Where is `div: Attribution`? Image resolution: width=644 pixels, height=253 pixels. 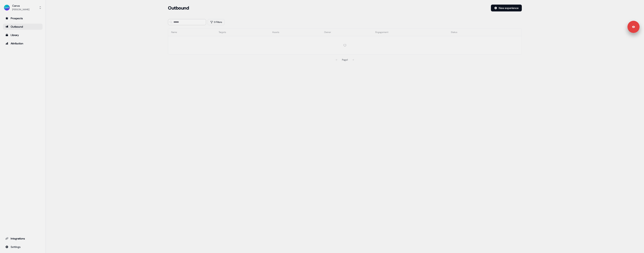 div: Attribution is located at coordinates (23, 43).